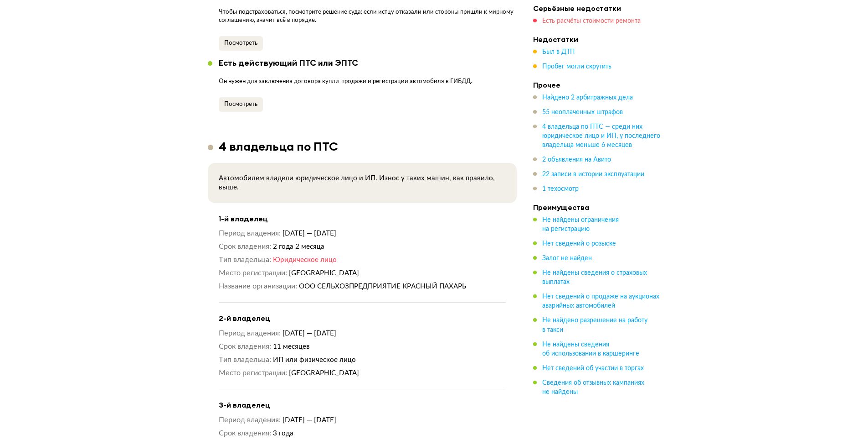 This screenshot has height=440, width=868. What do you see at coordinates (579, 243) in the screenshot?
I see `span: Нет сведений о розыске` at bounding box center [579, 243].